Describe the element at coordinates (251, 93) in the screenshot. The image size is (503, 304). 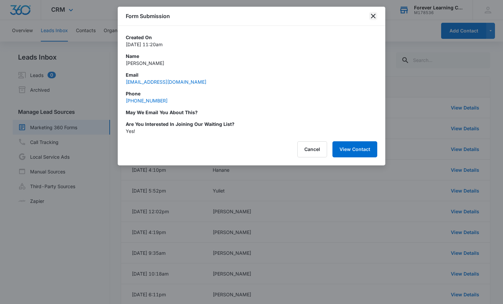
I see `p: Phone` at that location.